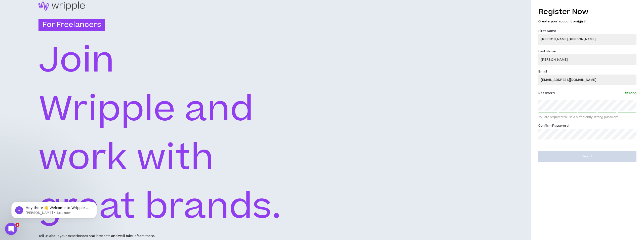 The image size is (644, 240). What do you see at coordinates (587, 22) in the screenshot?
I see `h5: Create your account or` at bounding box center [587, 22].